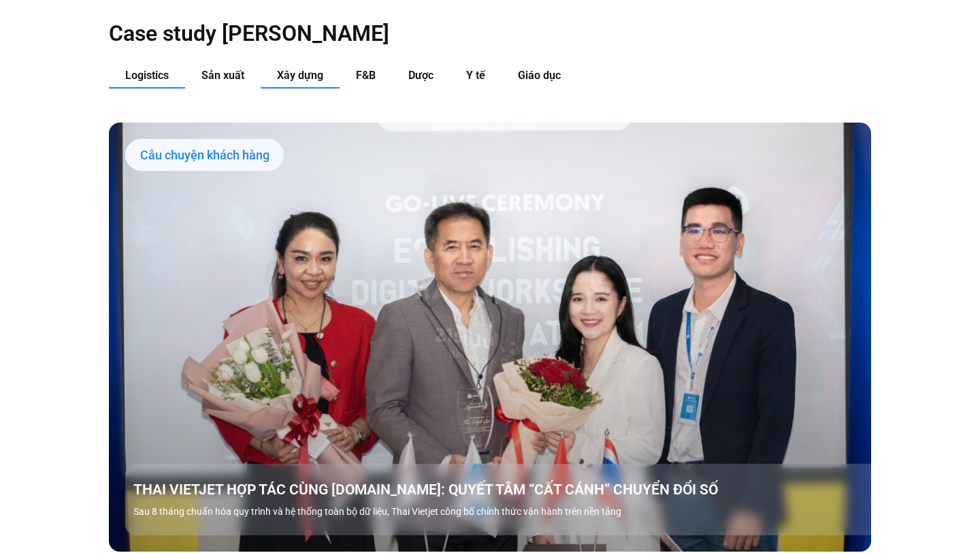 The width and height of the screenshot is (980, 553). Describe the element at coordinates (539, 75) in the screenshot. I see `span: Giáo dục` at that location.